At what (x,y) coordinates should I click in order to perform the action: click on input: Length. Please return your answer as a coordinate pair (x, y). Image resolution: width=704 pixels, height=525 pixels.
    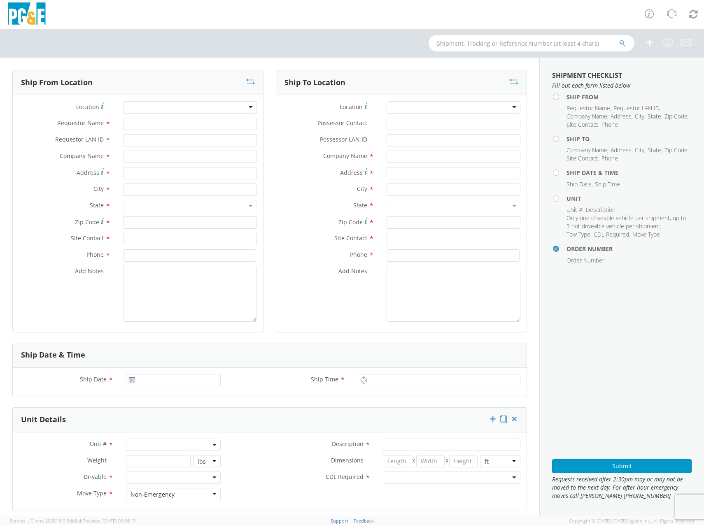
    Looking at the image, I should click on (397, 461).